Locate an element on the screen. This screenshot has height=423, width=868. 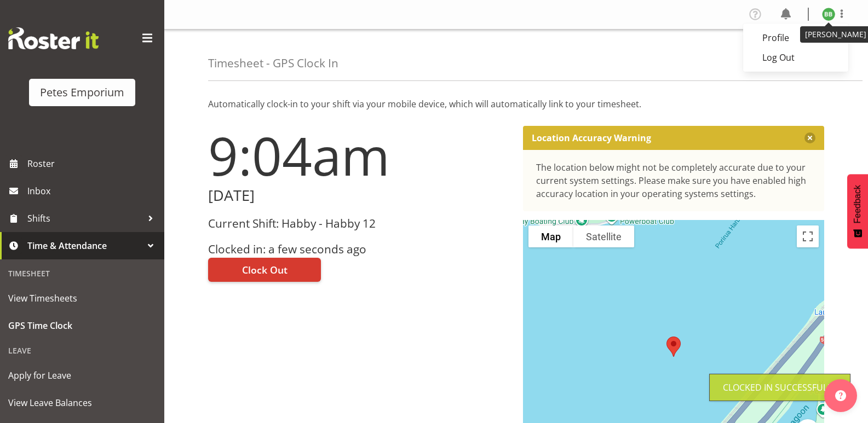
img: beena-bist9974.jpg is located at coordinates (829, 14).